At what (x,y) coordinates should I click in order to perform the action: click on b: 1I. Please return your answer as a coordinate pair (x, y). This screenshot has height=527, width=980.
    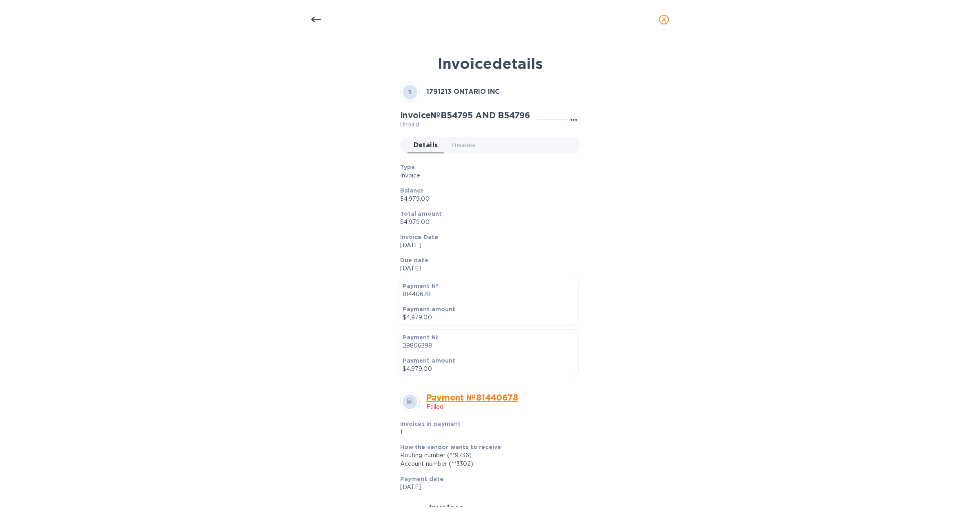
    Looking at the image, I should click on (410, 92).